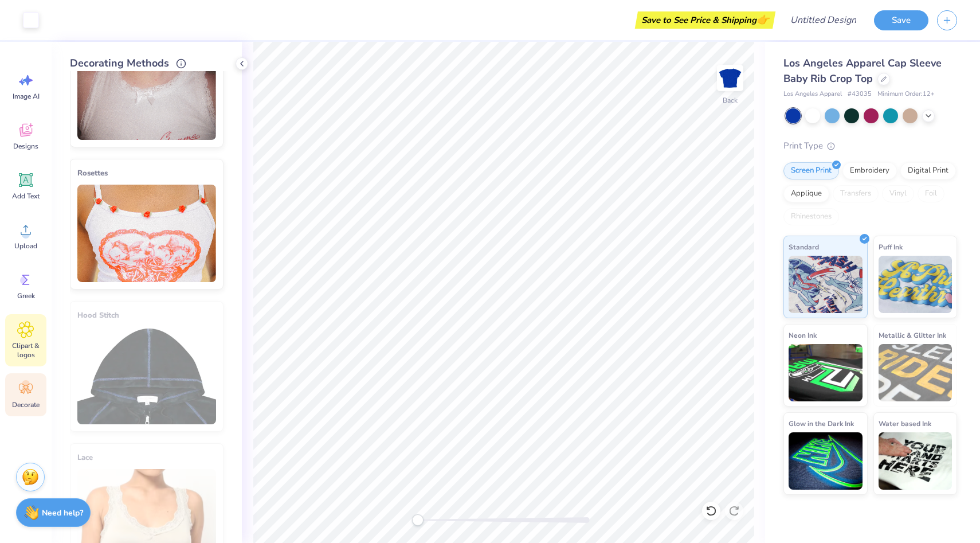 This screenshot has width=980, height=543. I want to click on img: Bows, so click(147, 91).